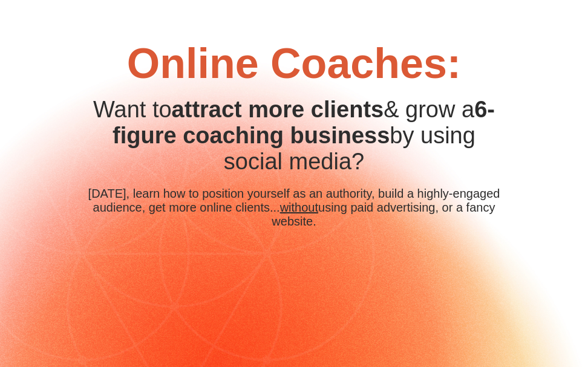 This screenshot has width=588, height=367. Describe the element at coordinates (294, 136) in the screenshot. I see `div: Want to & grow a by using social media?` at that location.